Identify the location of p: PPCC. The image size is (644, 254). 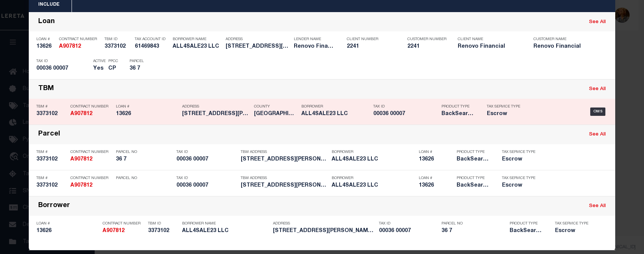
(113, 61).